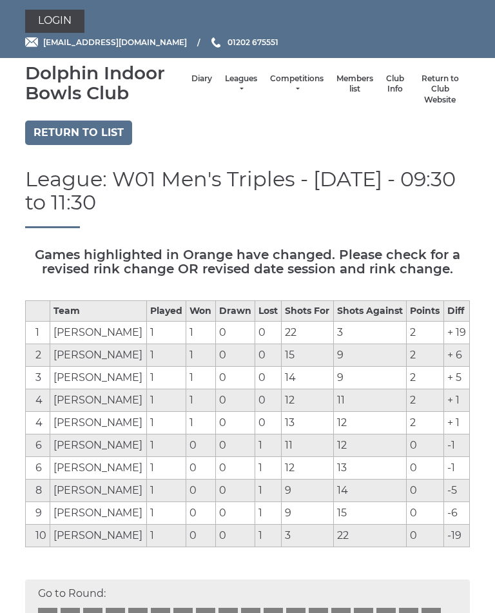  I want to click on a: Diary, so click(202, 79).